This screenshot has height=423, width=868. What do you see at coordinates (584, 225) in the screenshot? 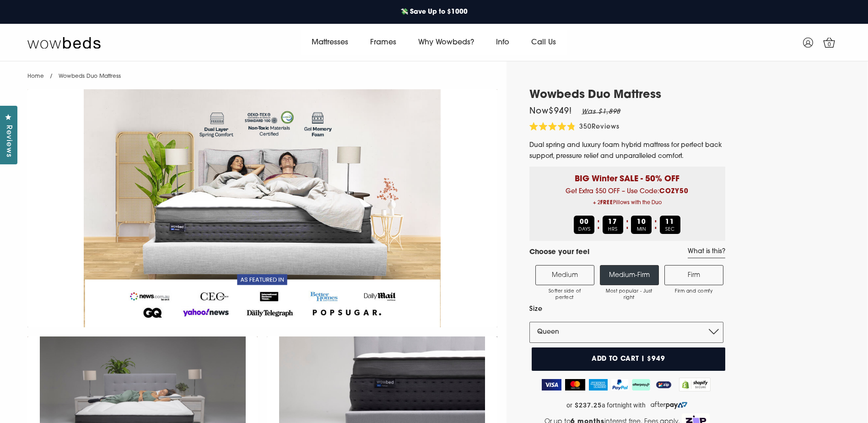
I see `div: DAYS` at bounding box center [584, 225].